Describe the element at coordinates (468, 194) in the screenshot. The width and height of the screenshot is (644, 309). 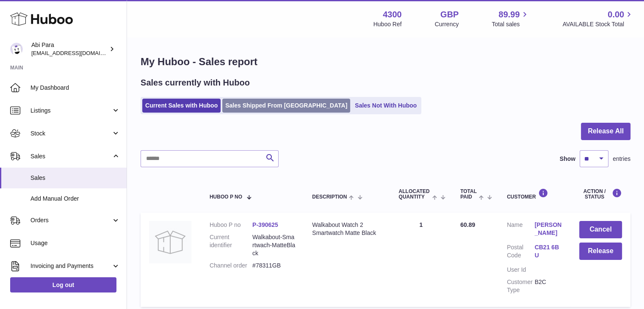
I see `span: Total paid` at that location.